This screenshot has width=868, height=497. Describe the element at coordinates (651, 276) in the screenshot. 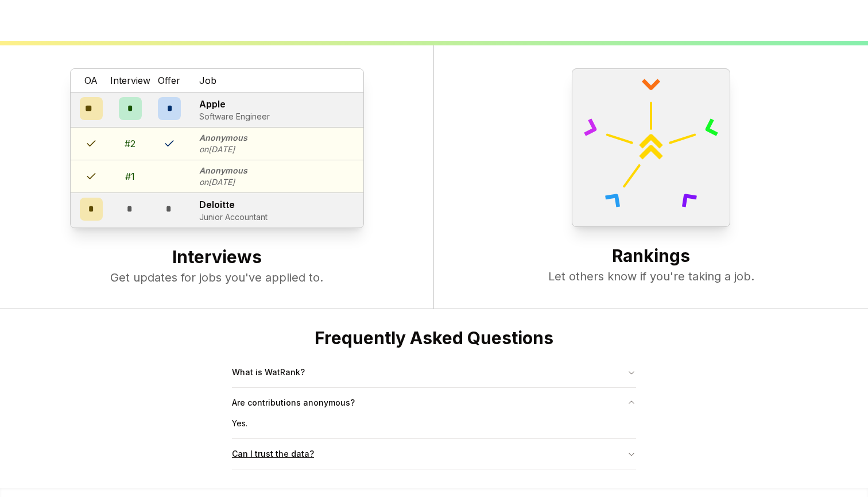

I see `p: Let others know if you're taking a job.` at that location.